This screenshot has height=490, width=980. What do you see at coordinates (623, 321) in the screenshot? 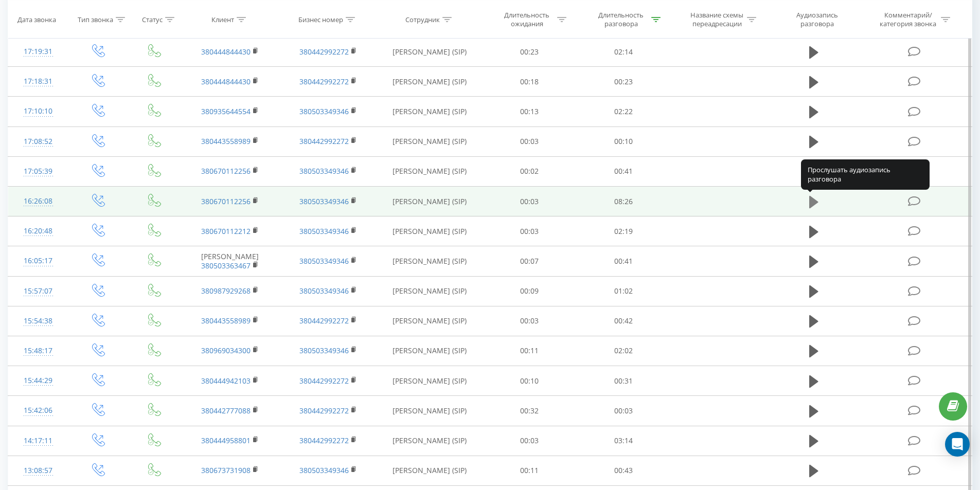
I see `td: 00:42` at bounding box center [623, 321].